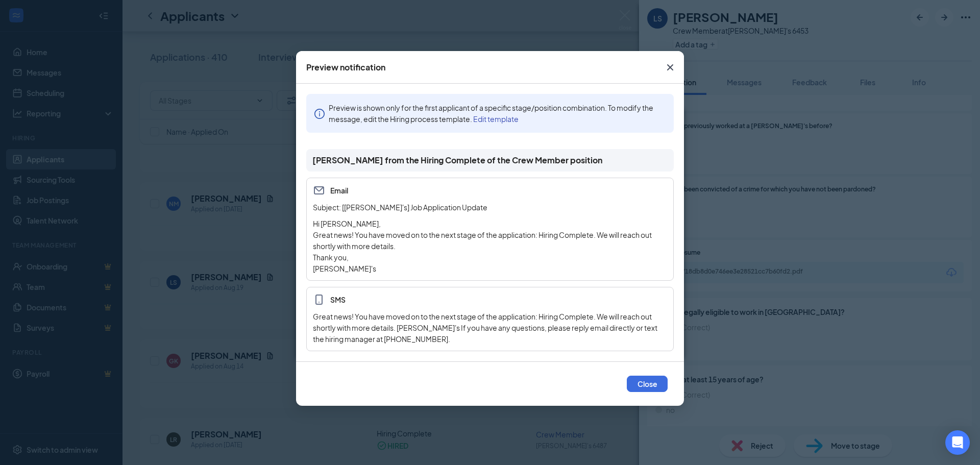 This screenshot has height=465, width=980. I want to click on div: Preview notification, so click(345, 67).